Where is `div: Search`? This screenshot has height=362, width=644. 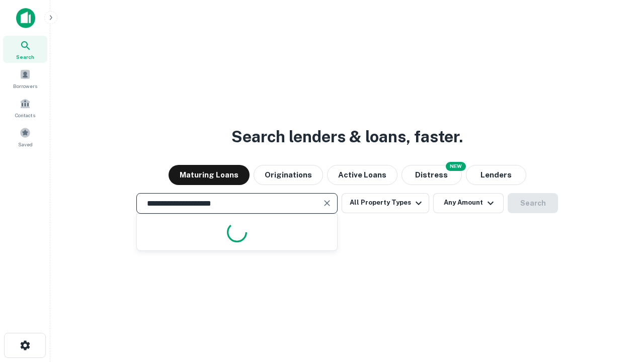
div: Search is located at coordinates (25, 49).